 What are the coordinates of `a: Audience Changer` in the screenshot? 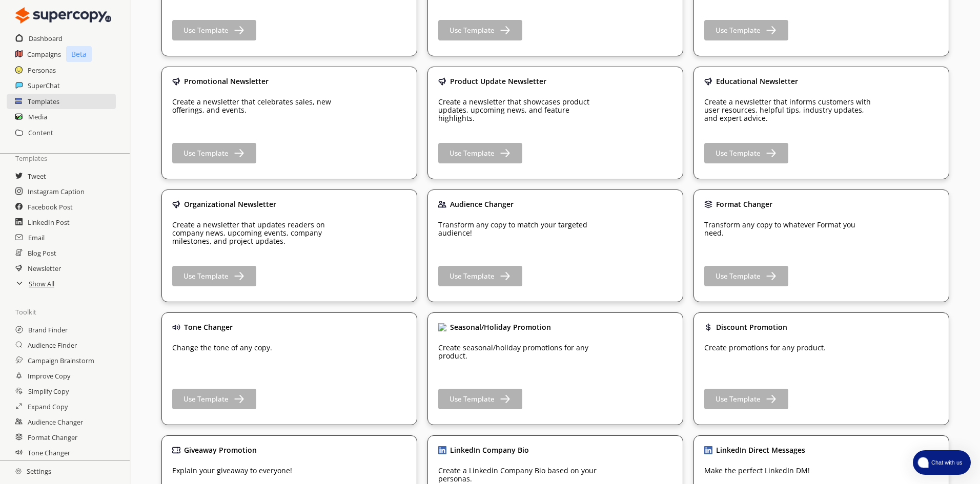 It's located at (55, 422).